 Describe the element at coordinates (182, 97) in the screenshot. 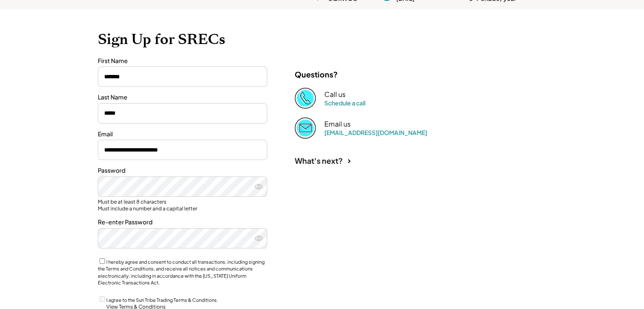

I see `div: Last Name` at that location.